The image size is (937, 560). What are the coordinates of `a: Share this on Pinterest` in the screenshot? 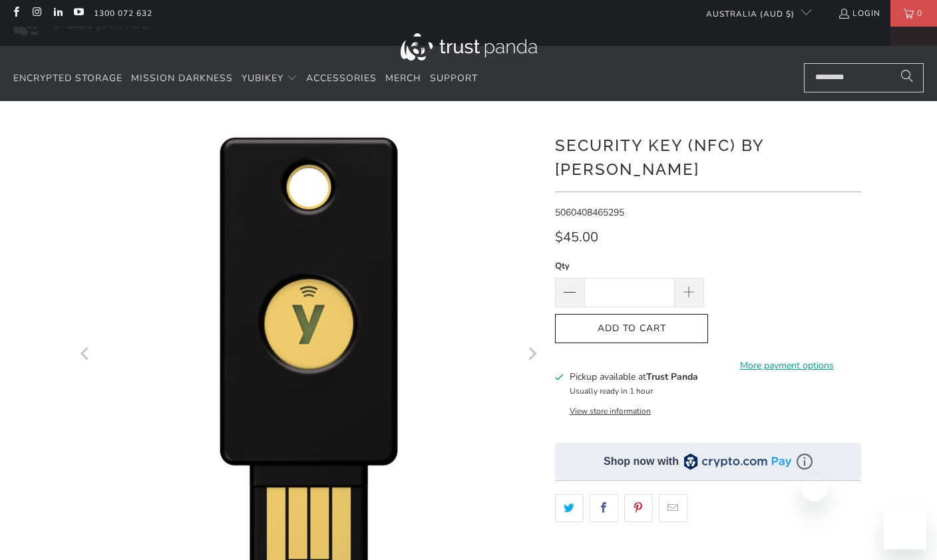 It's located at (638, 508).